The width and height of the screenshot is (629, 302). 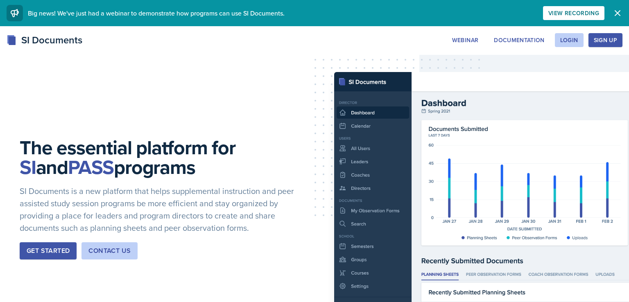 What do you see at coordinates (109, 251) in the screenshot?
I see `button: Contact Us` at bounding box center [109, 251].